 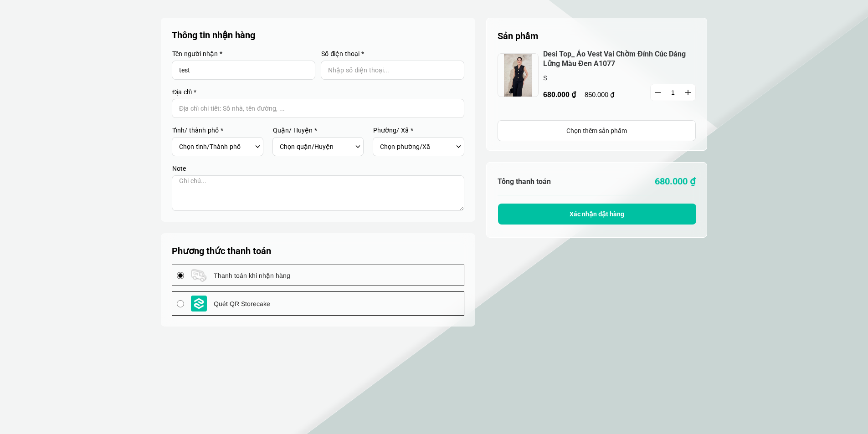 I want to click on input: payment logo Quét QR Storecake, so click(x=180, y=304).